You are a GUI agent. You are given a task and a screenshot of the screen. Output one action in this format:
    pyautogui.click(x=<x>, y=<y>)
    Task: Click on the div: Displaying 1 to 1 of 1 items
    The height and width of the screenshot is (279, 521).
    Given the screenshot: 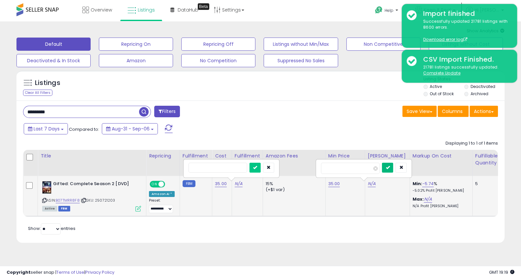 What is the action you would take?
    pyautogui.click(x=472, y=143)
    